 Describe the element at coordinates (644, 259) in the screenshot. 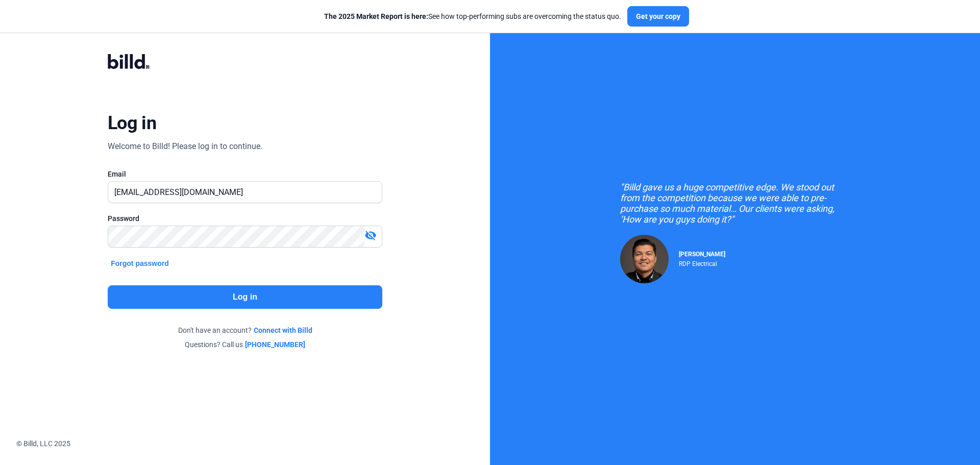

I see `img: Raul Pacheco` at that location.